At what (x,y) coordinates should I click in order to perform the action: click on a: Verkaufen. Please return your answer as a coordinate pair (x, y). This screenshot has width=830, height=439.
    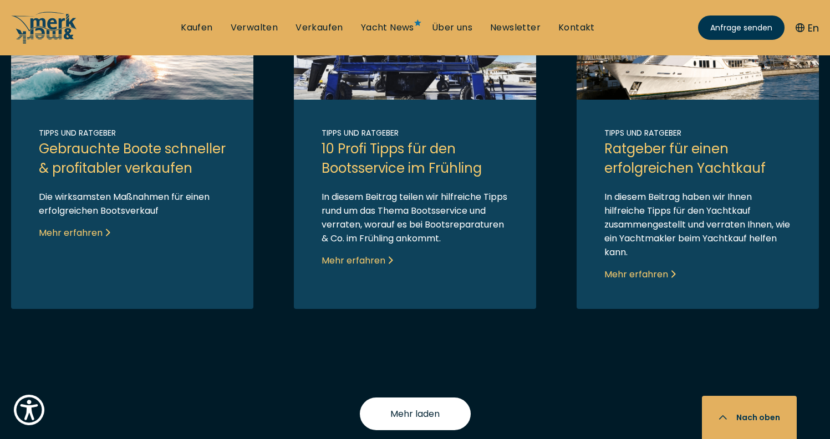
    Looking at the image, I should click on (319, 28).